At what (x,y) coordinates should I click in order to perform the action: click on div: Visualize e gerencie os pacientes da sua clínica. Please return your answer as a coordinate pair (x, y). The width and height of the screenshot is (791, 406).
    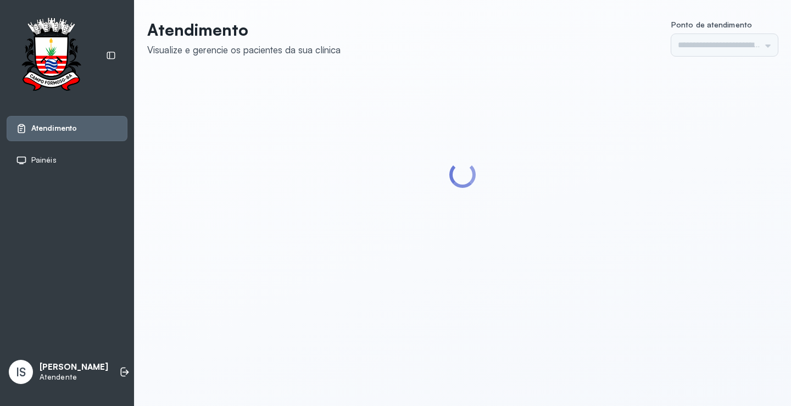
    Looking at the image, I should click on (244, 49).